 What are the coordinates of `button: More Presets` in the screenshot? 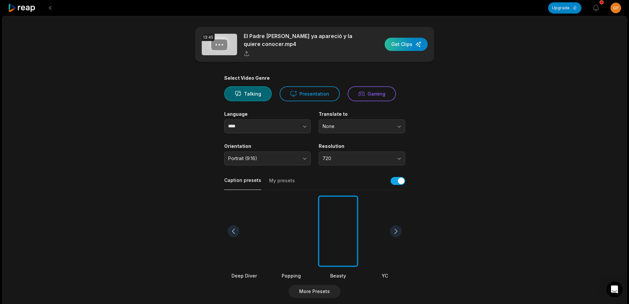 It's located at (315, 291).